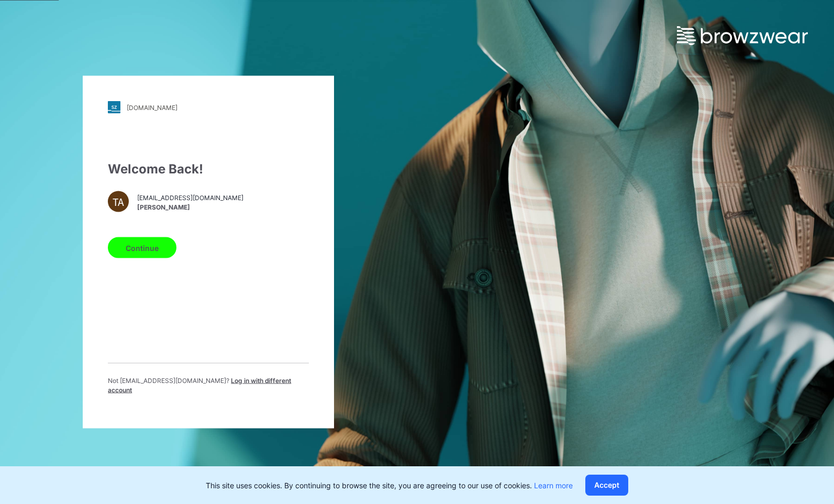 This screenshot has width=834, height=504. Describe the element at coordinates (554, 485) in the screenshot. I see `a: Learn more` at that location.